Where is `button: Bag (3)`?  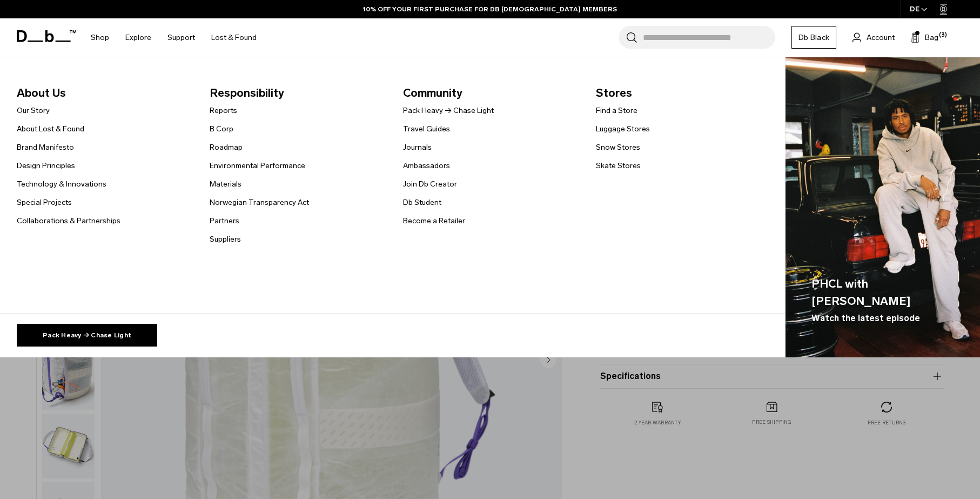 button: Bag (3) is located at coordinates (924, 37).